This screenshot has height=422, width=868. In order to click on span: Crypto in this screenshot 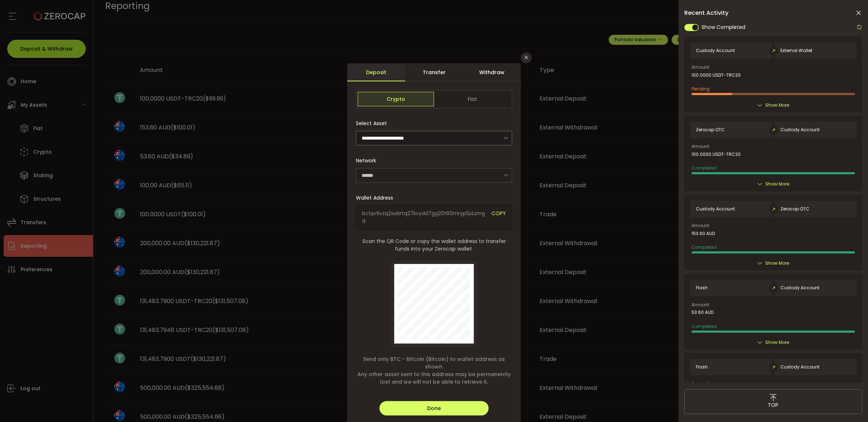, I will do `click(395, 99)`.